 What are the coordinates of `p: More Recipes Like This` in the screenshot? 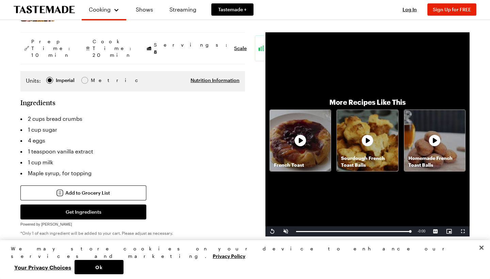 It's located at (367, 102).